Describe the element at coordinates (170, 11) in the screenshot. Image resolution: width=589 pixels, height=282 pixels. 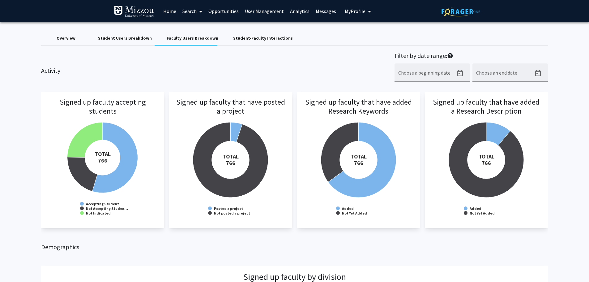
I see `a: Home` at that location.